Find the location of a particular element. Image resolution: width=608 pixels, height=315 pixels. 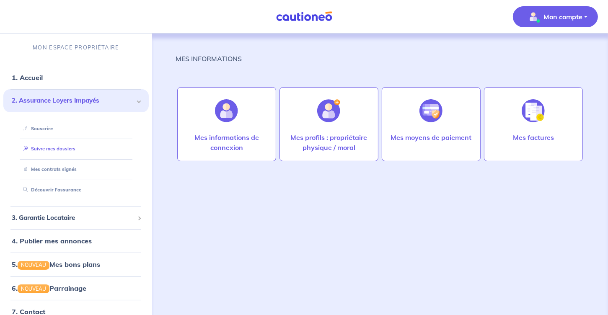

div: 5.NOUVEAUMes bons plans is located at coordinates (76, 264).